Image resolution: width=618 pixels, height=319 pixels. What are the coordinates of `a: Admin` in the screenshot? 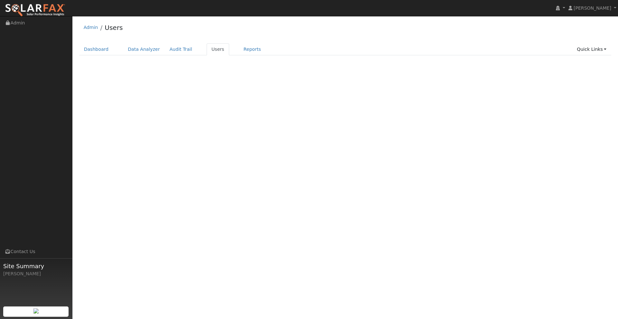 It's located at (91, 27).